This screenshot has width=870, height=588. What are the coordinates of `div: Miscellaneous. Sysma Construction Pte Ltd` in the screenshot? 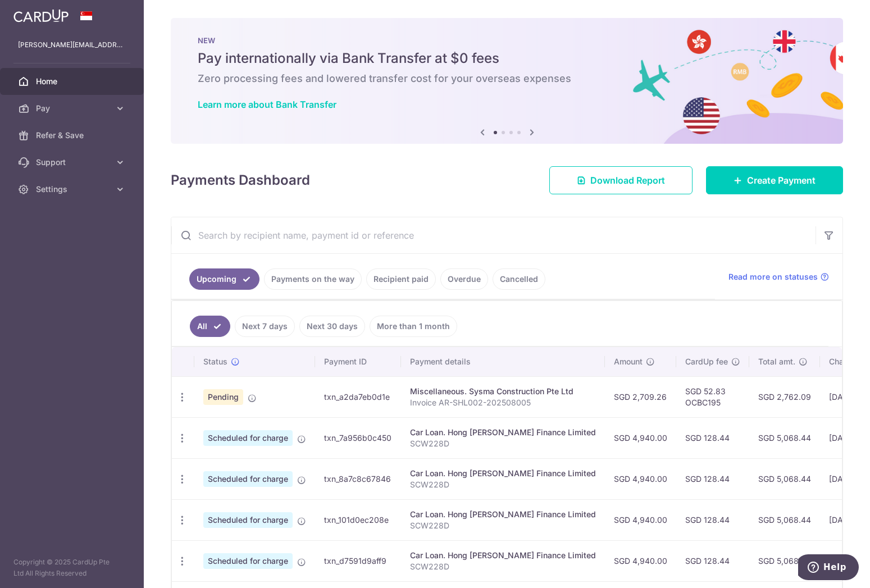 It's located at (502, 391).